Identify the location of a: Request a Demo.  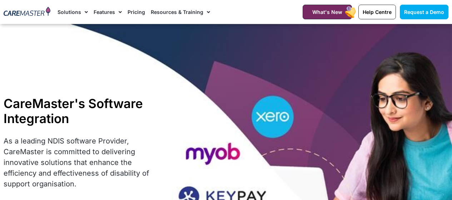
(424, 12).